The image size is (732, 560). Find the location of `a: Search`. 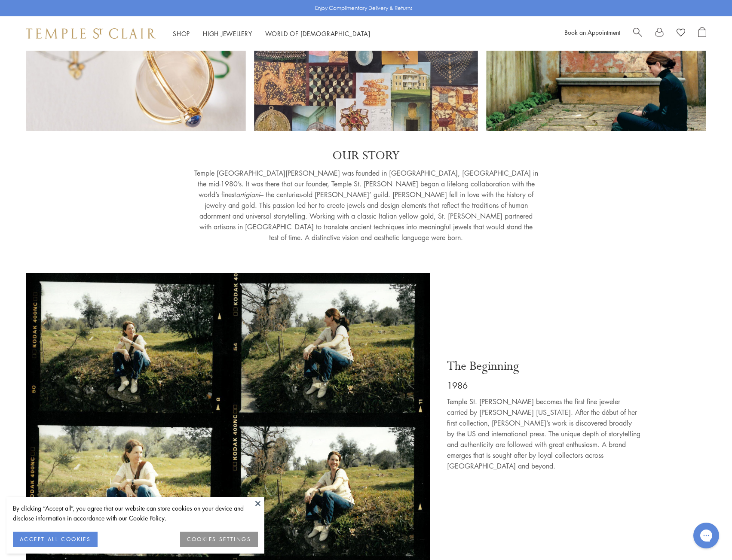

a: Search is located at coordinates (638, 34).